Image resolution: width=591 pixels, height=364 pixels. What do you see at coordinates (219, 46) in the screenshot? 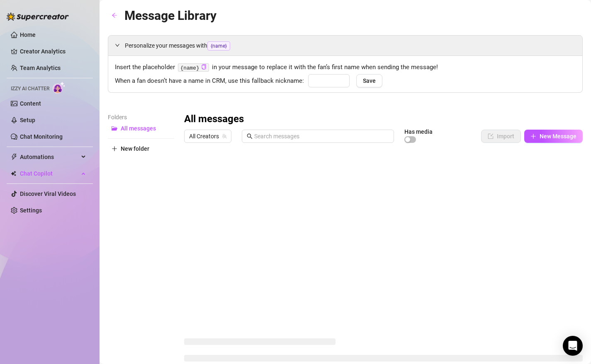
I see `span: {name}` at bounding box center [219, 46].